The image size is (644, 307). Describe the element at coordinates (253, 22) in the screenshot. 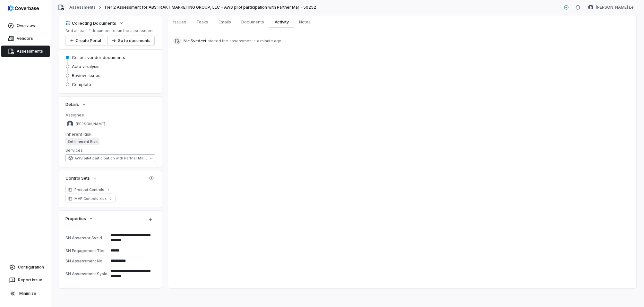

I see `span: Documents` at that location.